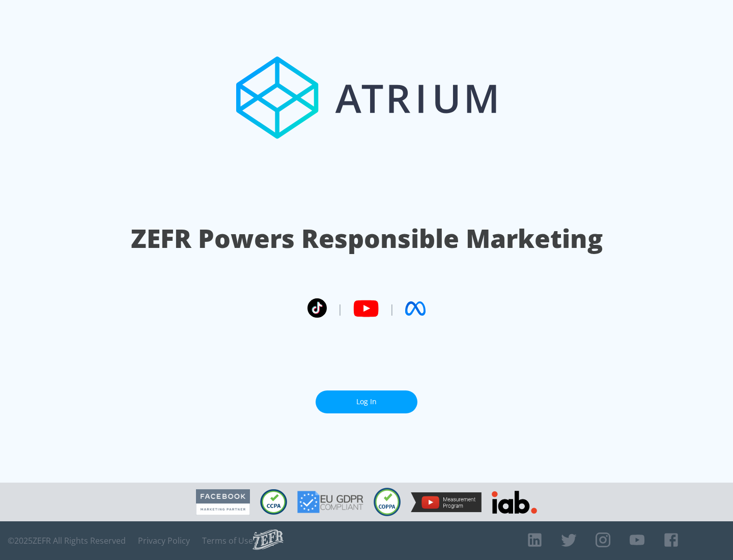  What do you see at coordinates (67, 541) in the screenshot?
I see `span: © 2025 ZEFR All Rights Reserved` at bounding box center [67, 541].